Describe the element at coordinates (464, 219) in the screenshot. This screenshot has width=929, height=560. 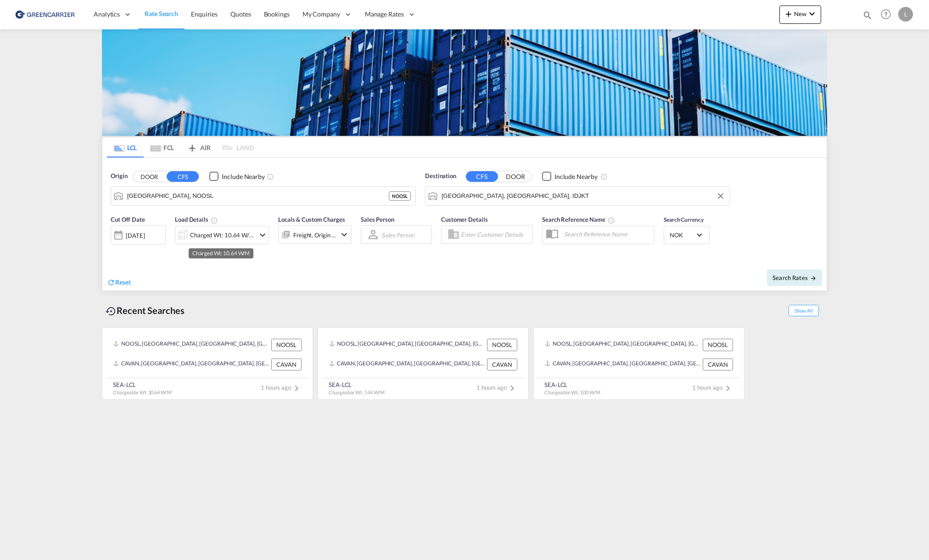
I see `span: Customer Details` at that location.